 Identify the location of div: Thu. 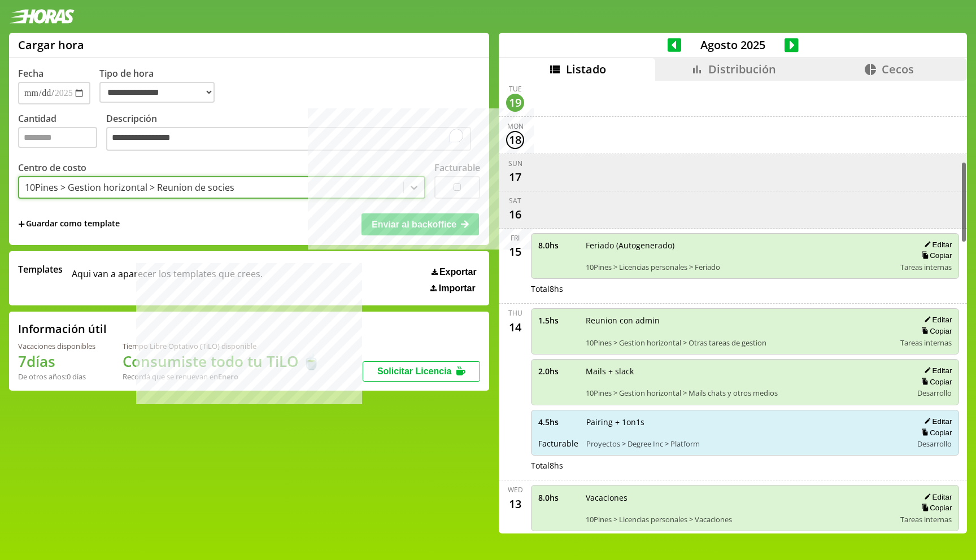
(515, 312).